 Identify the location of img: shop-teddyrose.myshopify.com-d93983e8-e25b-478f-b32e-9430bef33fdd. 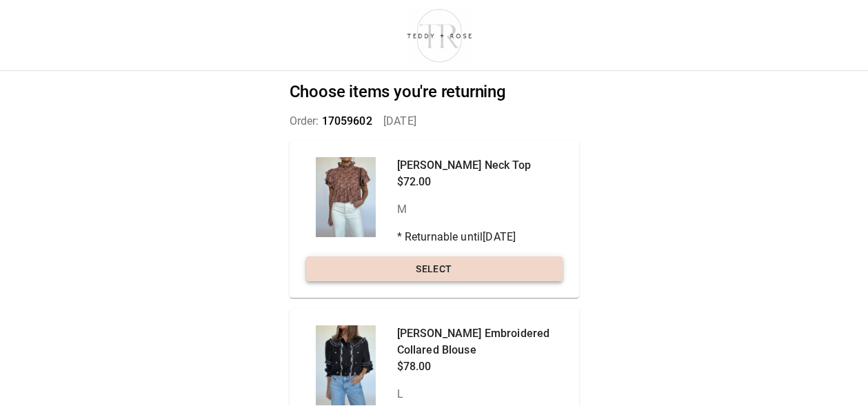
(440, 35).